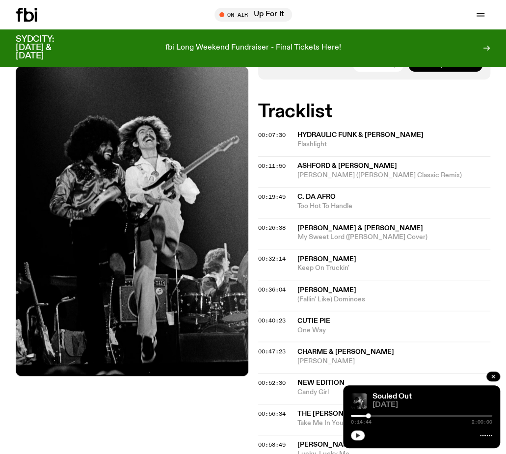 This screenshot has height=454, width=506. I want to click on span: 00:52:30, so click(272, 383).